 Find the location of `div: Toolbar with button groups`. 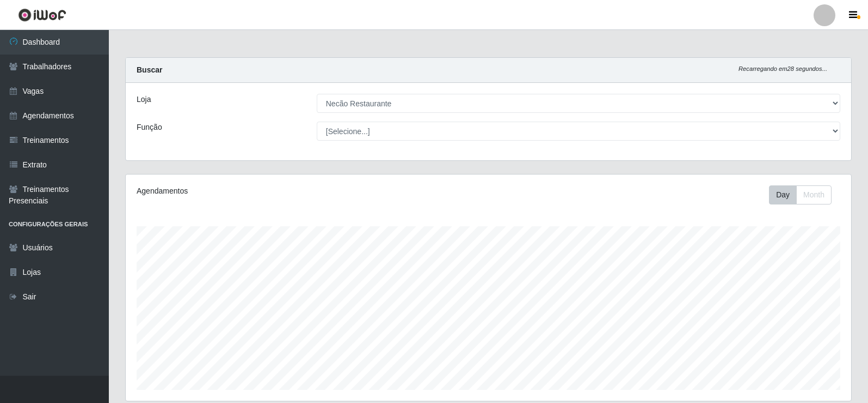

div: Toolbar with button groups is located at coordinates (804, 195).